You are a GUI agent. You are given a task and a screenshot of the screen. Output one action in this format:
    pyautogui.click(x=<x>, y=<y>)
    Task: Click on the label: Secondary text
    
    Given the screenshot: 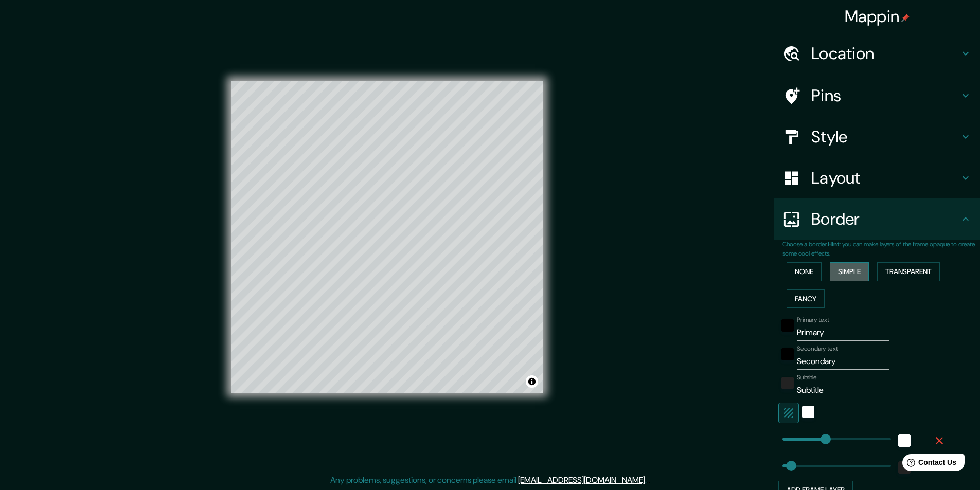 What is the action you would take?
    pyautogui.click(x=817, y=349)
    